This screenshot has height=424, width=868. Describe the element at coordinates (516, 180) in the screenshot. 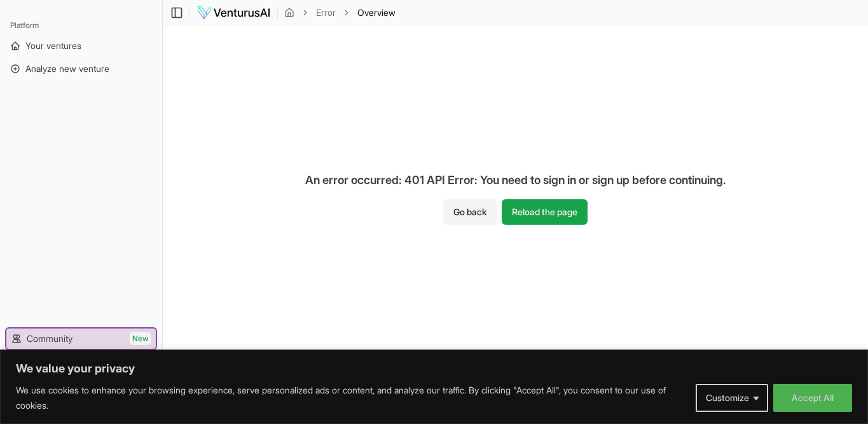

I see `div: An error occurred: 401 API Error: You need to sign in or sign up before continuing.` at that location.